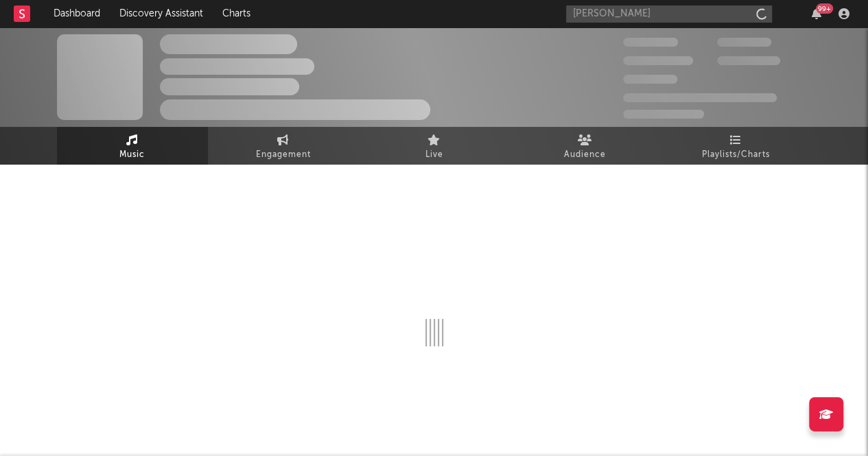 The height and width of the screenshot is (456, 868). What do you see at coordinates (816, 14) in the screenshot?
I see `button: 99+` at bounding box center [816, 14].